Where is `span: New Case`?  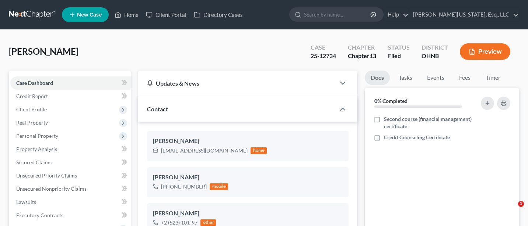
span: New Case is located at coordinates (89, 15).